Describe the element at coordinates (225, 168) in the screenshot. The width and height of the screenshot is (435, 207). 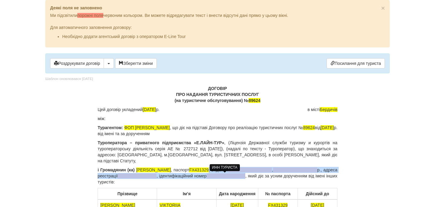
I see `div: ИНН ТУРИСТА` at that location.